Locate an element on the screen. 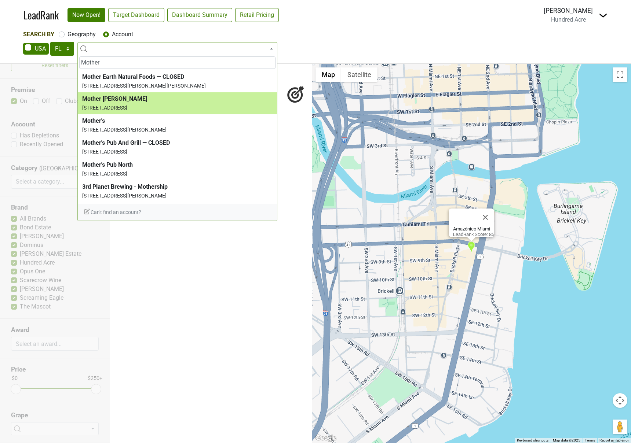 The width and height of the screenshot is (631, 443). button: Toggle fullscreen view is located at coordinates (620, 75).